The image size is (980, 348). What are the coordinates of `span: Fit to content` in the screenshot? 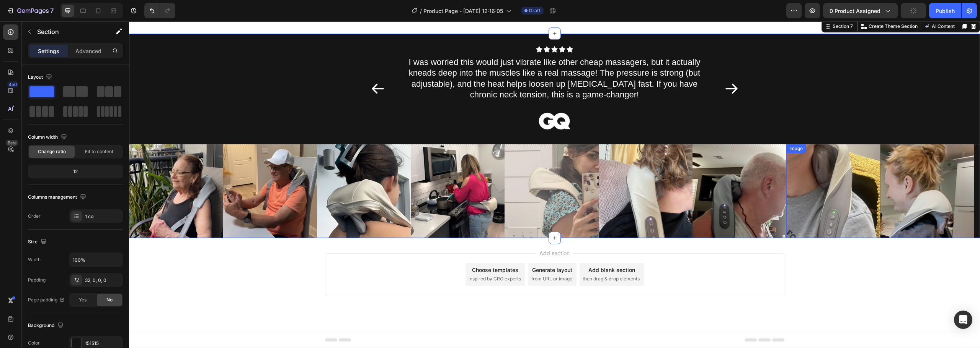 It's located at (99, 151).